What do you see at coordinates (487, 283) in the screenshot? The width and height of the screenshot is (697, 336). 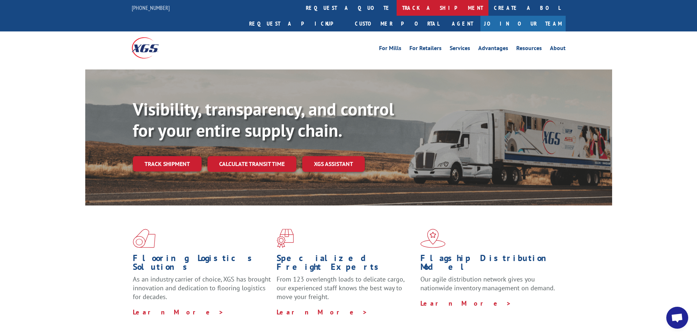 I see `span: Our agile distribution network gives you nationwide inventory management on demand.` at bounding box center [487, 283].